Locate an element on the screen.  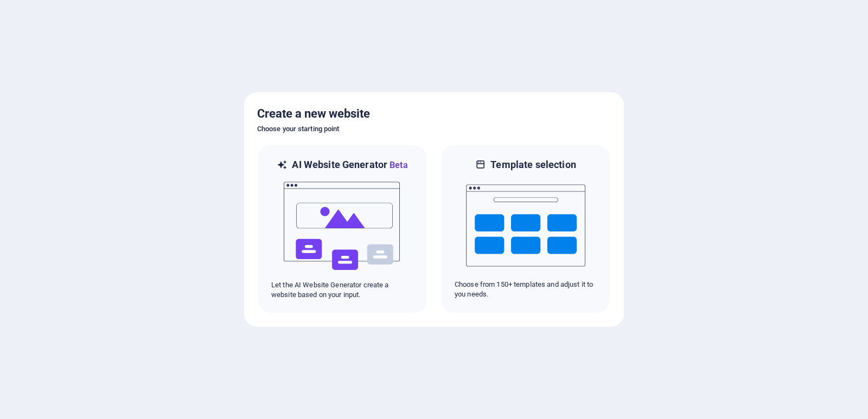
h6: AI Website Generator is located at coordinates (350, 165).